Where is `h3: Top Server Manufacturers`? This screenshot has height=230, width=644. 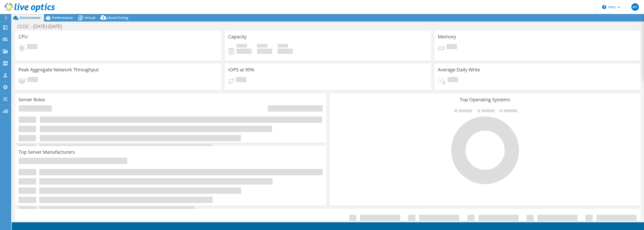 h3: Top Server Manufacturers is located at coordinates (47, 152).